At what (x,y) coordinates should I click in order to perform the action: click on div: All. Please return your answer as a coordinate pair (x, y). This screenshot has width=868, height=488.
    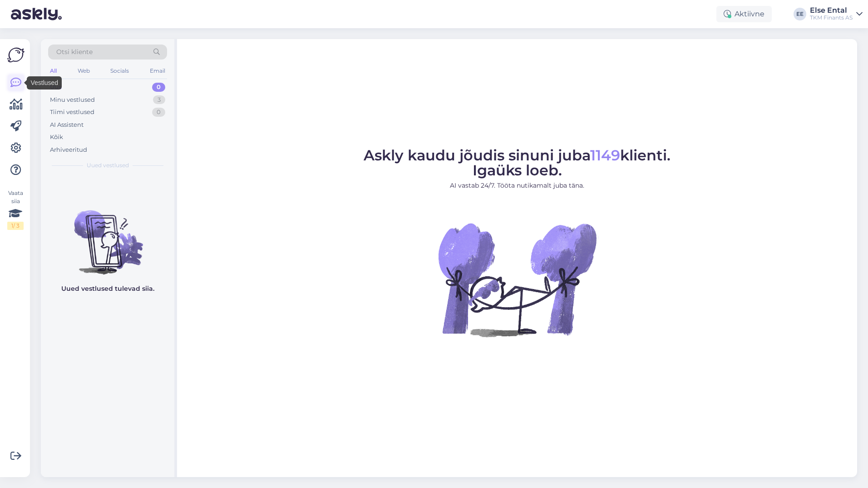
    Looking at the image, I should click on (53, 71).